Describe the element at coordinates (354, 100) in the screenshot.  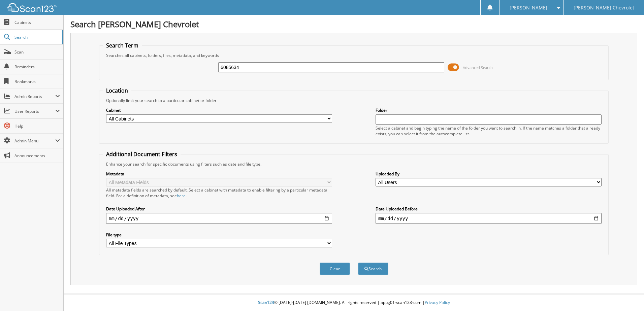
I see `div: Optionally limit your search to a particular cabinet or folder` at that location.